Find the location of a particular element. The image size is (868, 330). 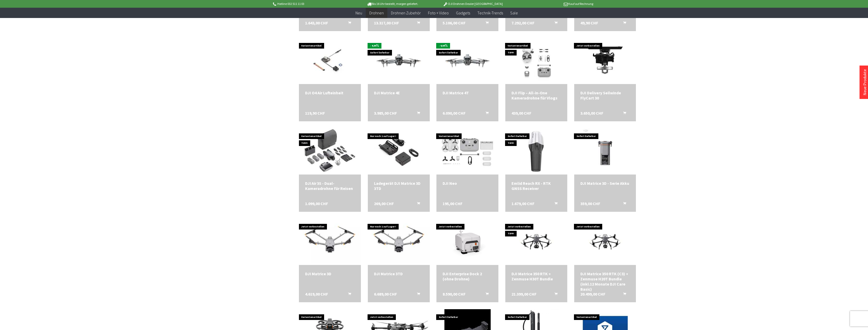

div: DJI Matrice 4E is located at coordinates (399, 93).